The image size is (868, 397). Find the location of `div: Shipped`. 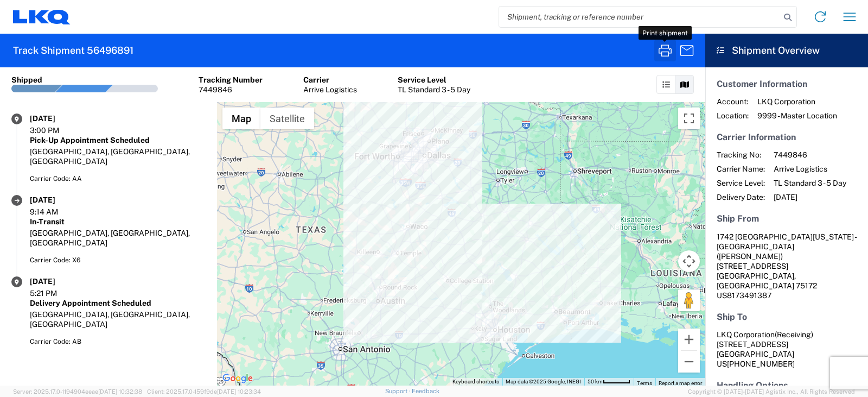

div: Shipped is located at coordinates (26, 79).